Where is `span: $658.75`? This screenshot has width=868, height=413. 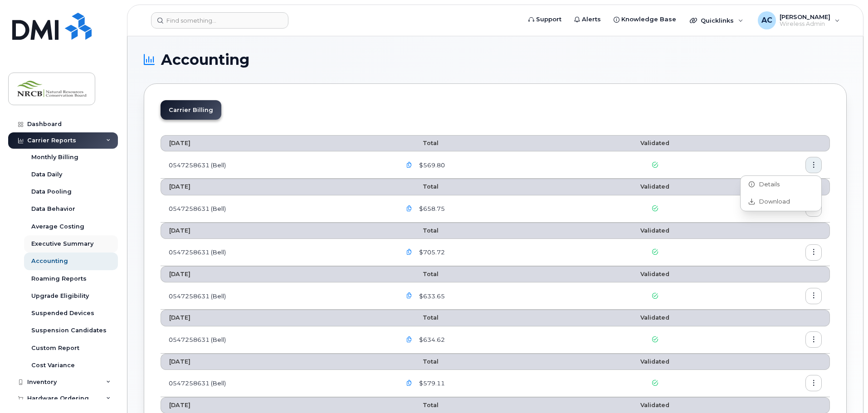 span: $658.75 is located at coordinates (431, 208).